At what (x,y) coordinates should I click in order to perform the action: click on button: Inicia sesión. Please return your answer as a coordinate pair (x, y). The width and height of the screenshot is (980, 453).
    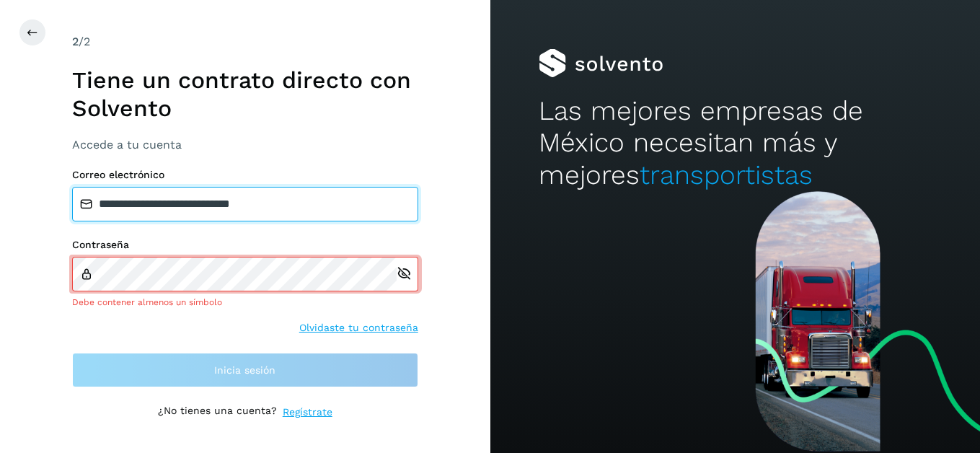
    Looking at the image, I should click on (245, 370).